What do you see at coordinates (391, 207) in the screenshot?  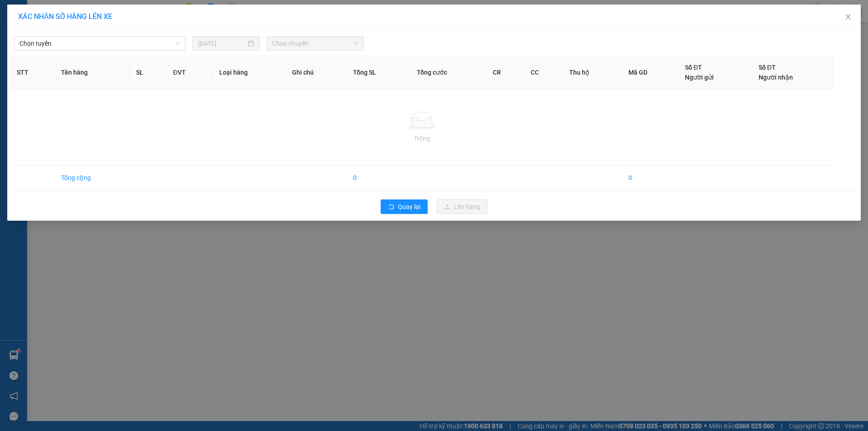 I see `span: rollback` at bounding box center [391, 207].